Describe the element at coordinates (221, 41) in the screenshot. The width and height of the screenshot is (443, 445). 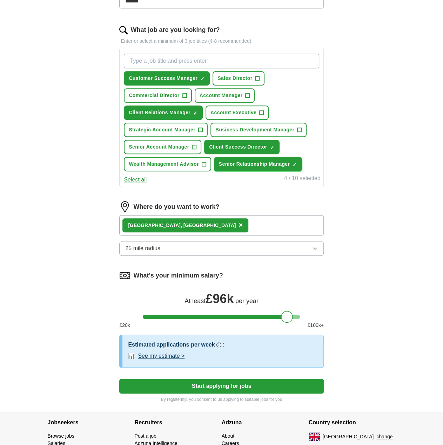
I see `p: Enter or select a minimum of 3 job titles (4-8 recommended)` at that location.